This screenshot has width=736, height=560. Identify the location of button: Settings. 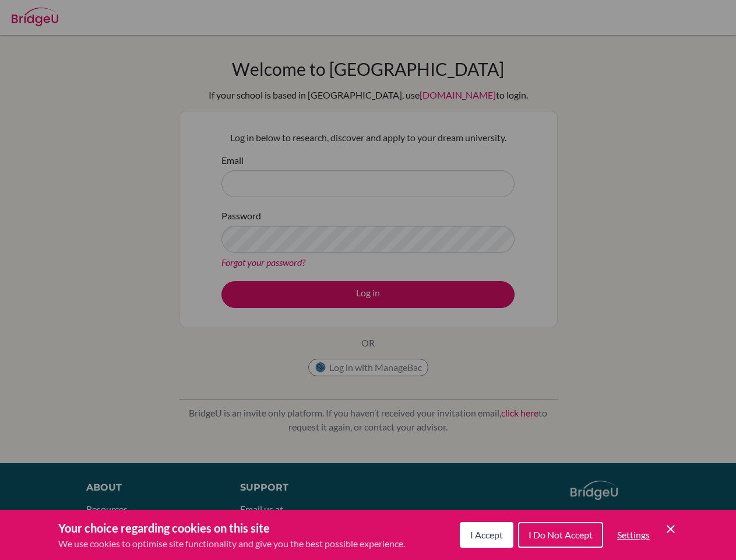
(633, 535).